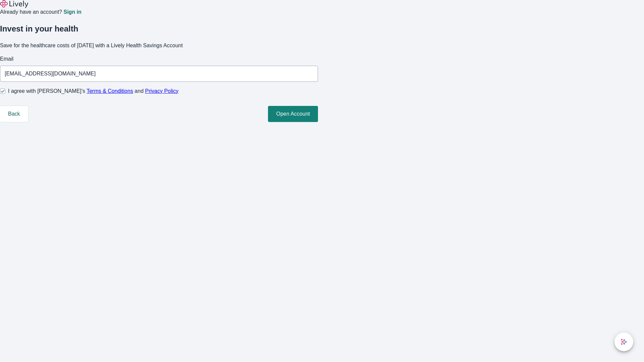 The image size is (644, 362). Describe the element at coordinates (162, 91) in the screenshot. I see `a: Privacy Policy` at that location.